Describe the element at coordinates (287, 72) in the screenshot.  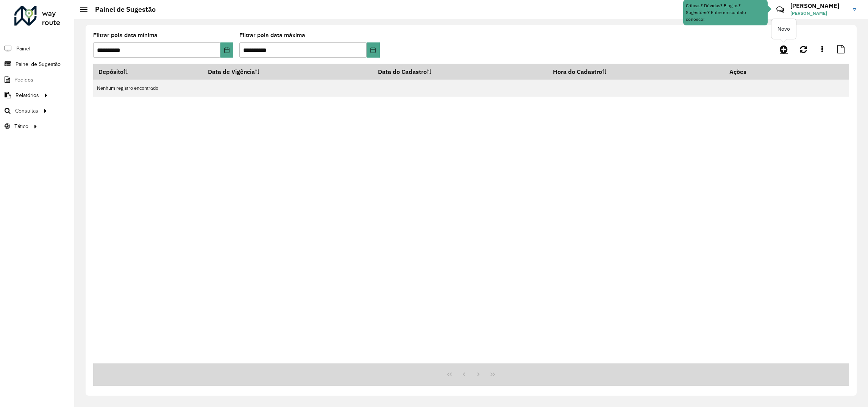
I see `th: Data de Vigência` at that location.